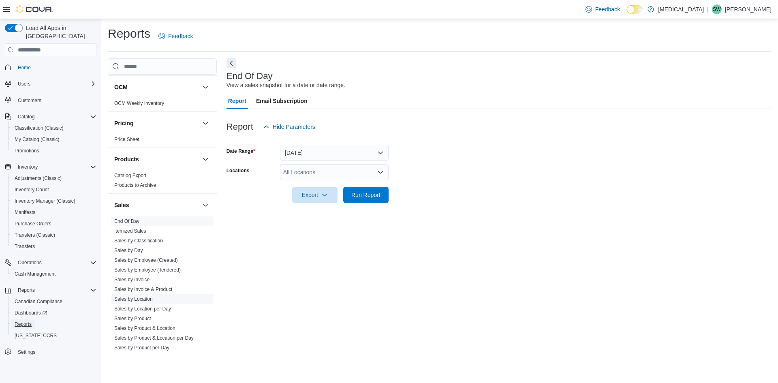 This screenshot has height=383, width=778. Describe the element at coordinates (132, 318) in the screenshot. I see `span: Sales by Product` at that location.